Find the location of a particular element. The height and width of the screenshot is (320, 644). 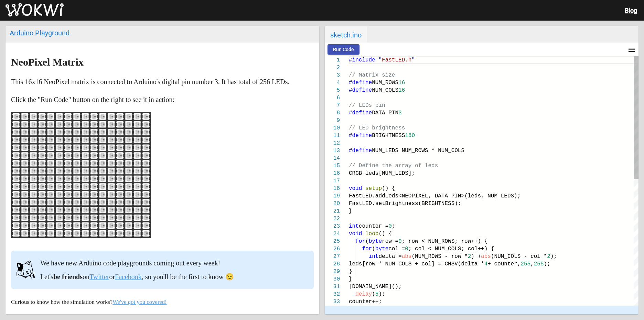

div: 10 is located at coordinates (332, 128).